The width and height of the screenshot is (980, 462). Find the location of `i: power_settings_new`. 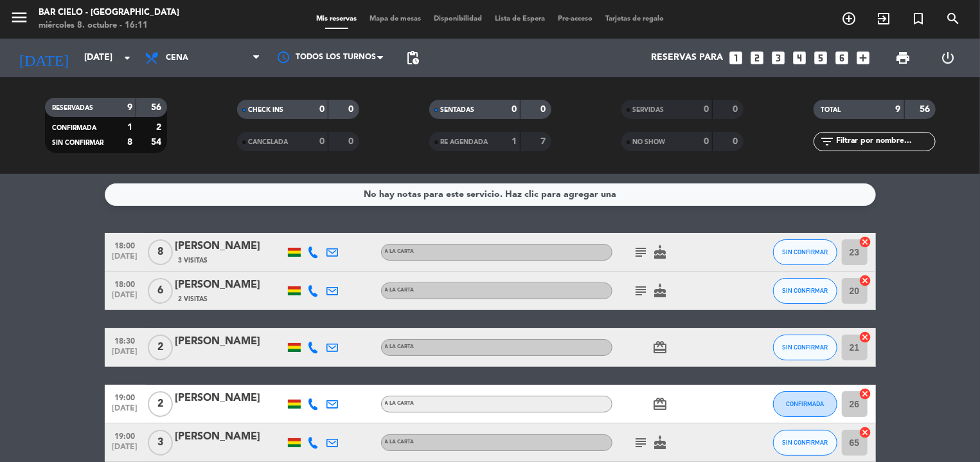

i: power_settings_new is located at coordinates (948, 58).